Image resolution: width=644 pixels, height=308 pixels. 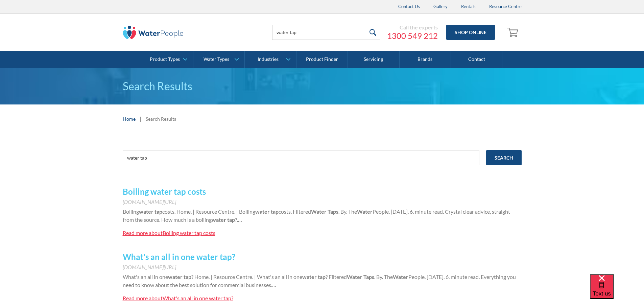 I want to click on div: What's an all in one water tap?, so click(x=198, y=298).